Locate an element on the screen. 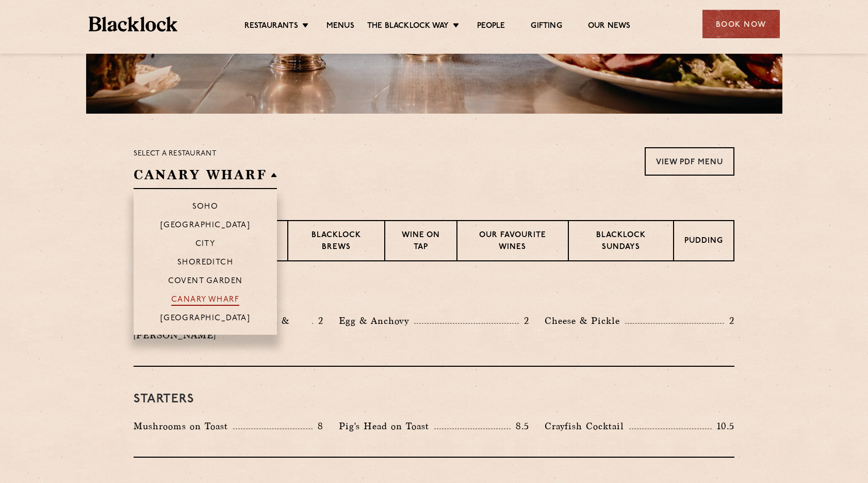  p: Select a restaurant is located at coordinates (205, 154).